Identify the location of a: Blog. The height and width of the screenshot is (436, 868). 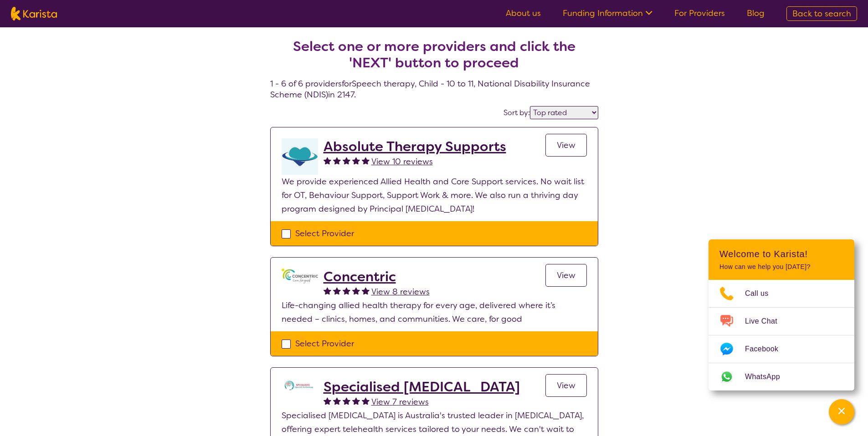
(756, 13).